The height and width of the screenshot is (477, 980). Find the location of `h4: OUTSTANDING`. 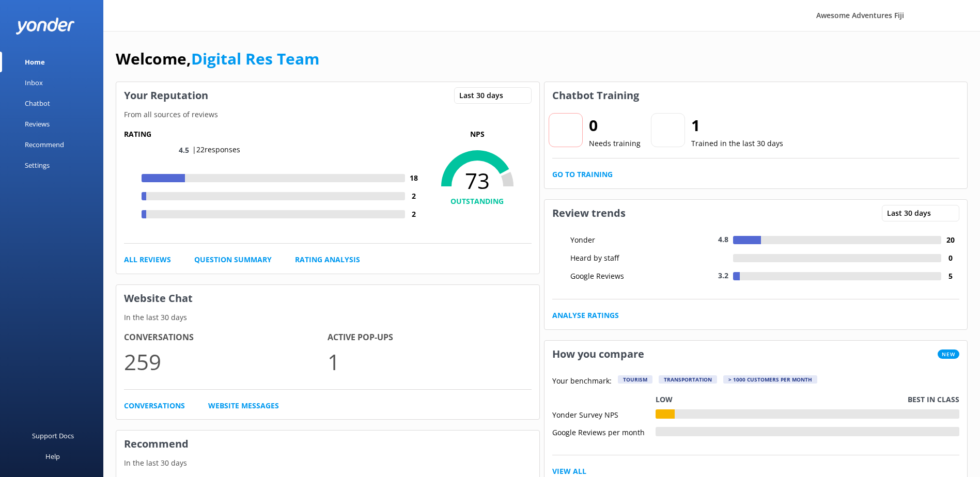

h4: OUTSTANDING is located at coordinates (477, 201).